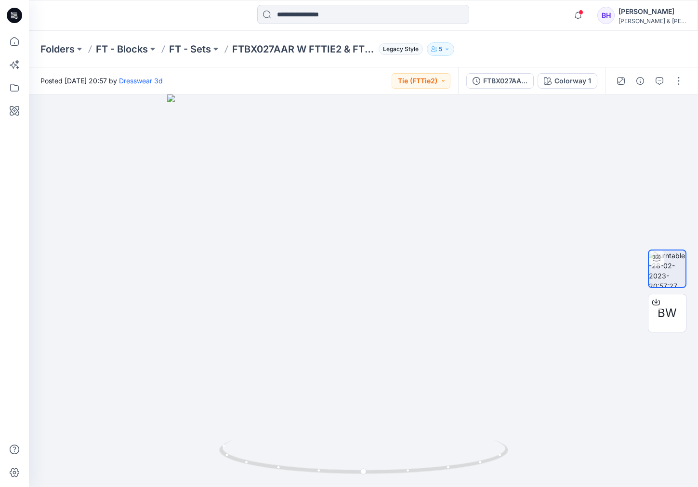 The width and height of the screenshot is (698, 487). What do you see at coordinates (606, 15) in the screenshot?
I see `div: BH` at bounding box center [606, 15].